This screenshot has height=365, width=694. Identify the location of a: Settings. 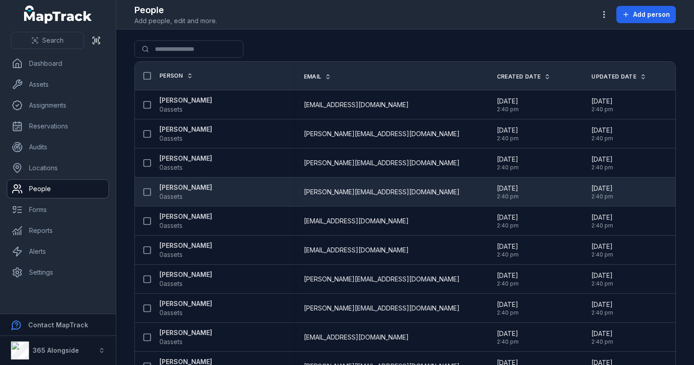
(58, 273).